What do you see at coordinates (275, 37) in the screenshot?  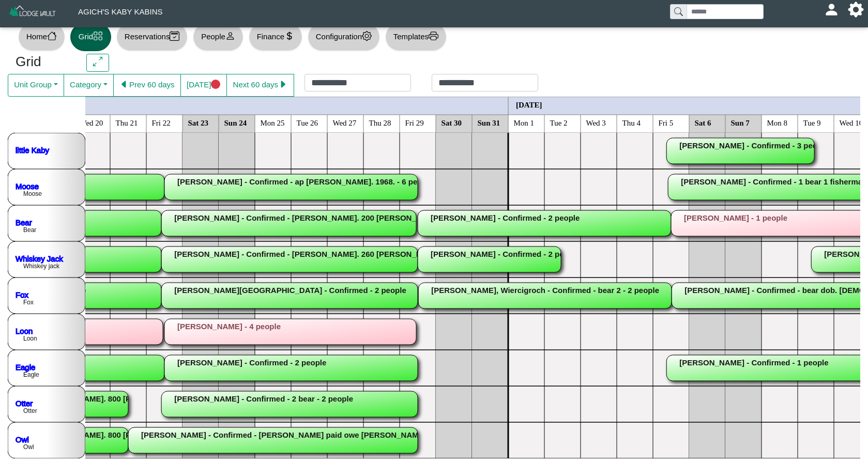 I see `button: Financecurrency dollar` at bounding box center [275, 37].